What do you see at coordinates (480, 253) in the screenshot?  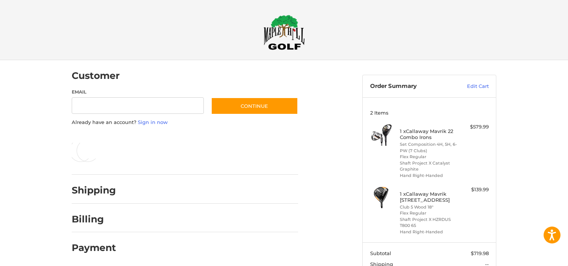 I see `span: $719.98` at bounding box center [480, 253].